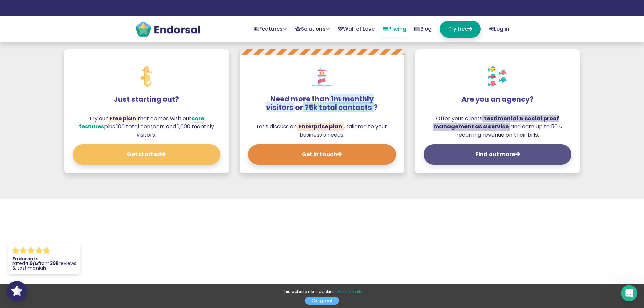  Describe the element at coordinates (322, 292) in the screenshot. I see `p: This website uses cookies.` at that location.